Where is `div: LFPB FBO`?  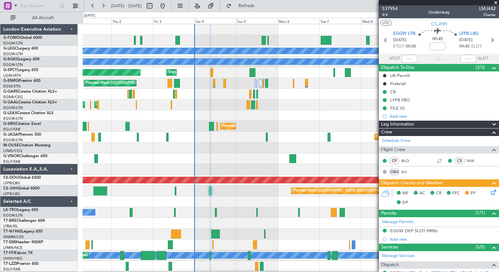 div: LFPB FBO is located at coordinates (400, 100).